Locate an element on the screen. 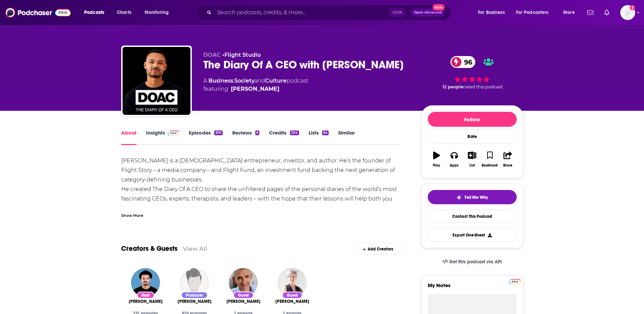 The image size is (644, 314). span: New is located at coordinates (439, 7).